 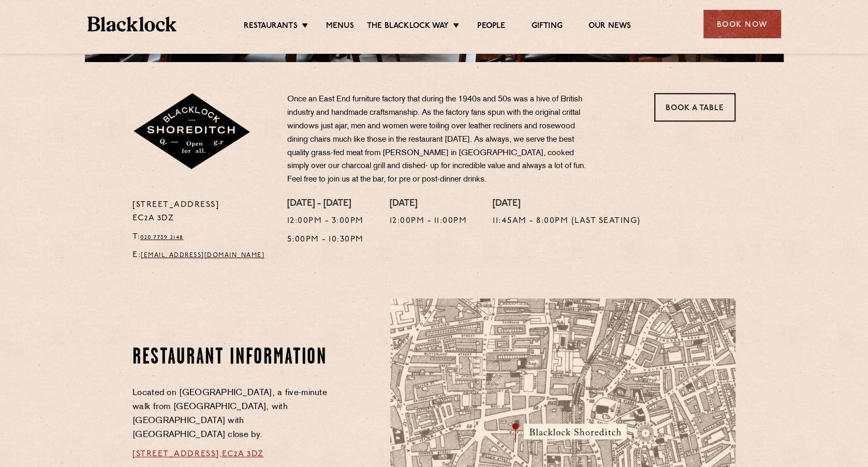 What do you see at coordinates (243, 454) in the screenshot?
I see `a: EC2A 3DZ` at bounding box center [243, 454].